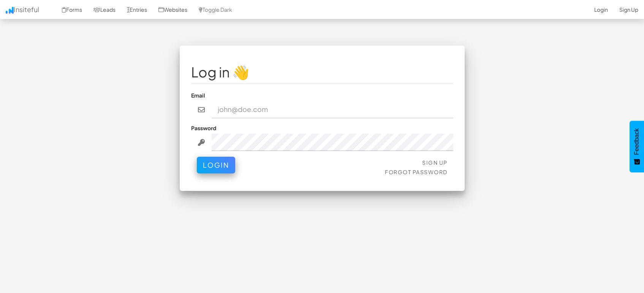 Image resolution: width=644 pixels, height=293 pixels. I want to click on h1: Log in 👋, so click(322, 72).